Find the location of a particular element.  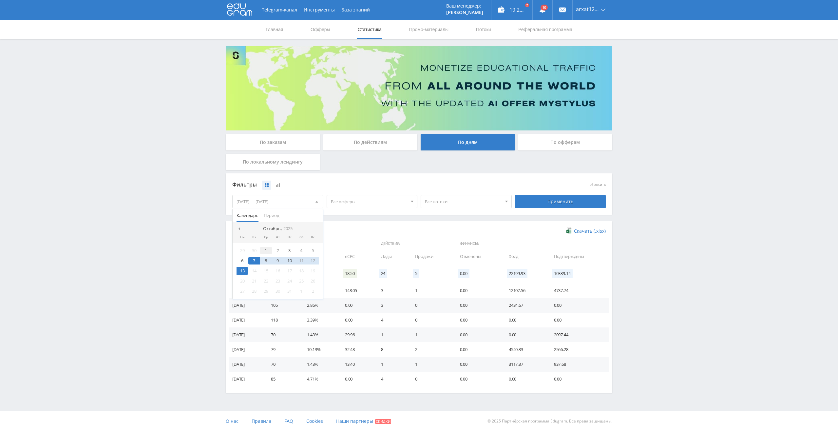

td: eCPC is located at coordinates (356, 256).